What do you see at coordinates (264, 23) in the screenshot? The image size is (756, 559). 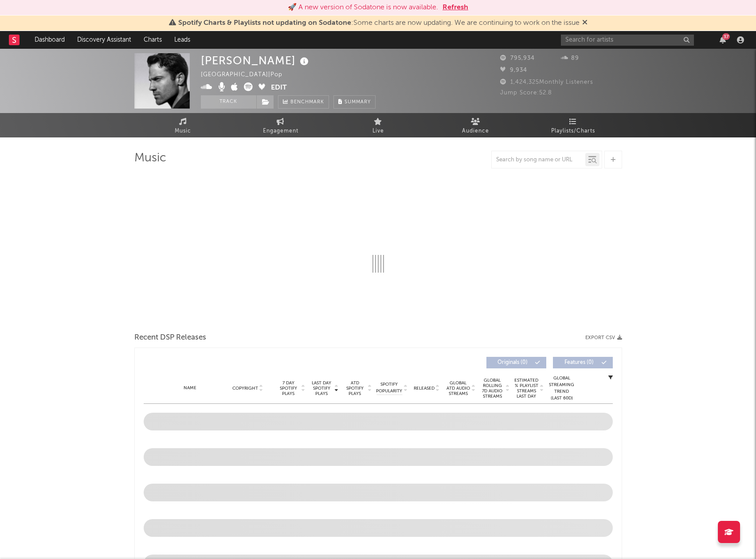 I see `span: Spotify Charts & Playlists not updating on Sodatone` at bounding box center [264, 23].